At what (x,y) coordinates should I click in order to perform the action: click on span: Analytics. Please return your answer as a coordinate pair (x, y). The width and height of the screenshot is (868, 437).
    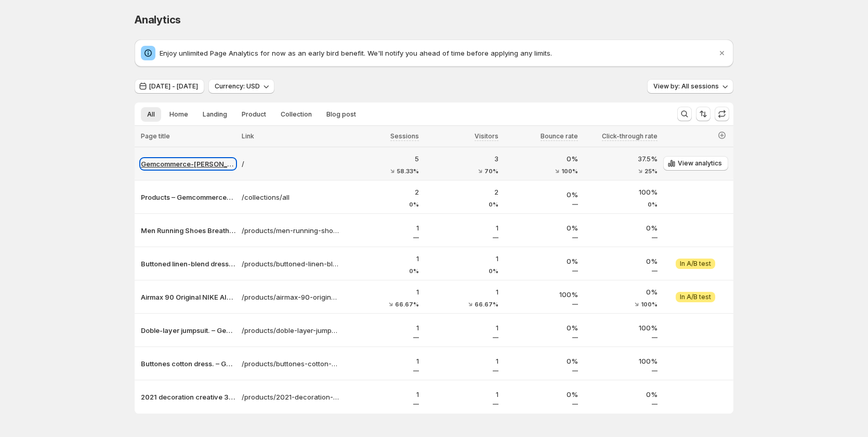
    Looking at the image, I should click on (157, 20).